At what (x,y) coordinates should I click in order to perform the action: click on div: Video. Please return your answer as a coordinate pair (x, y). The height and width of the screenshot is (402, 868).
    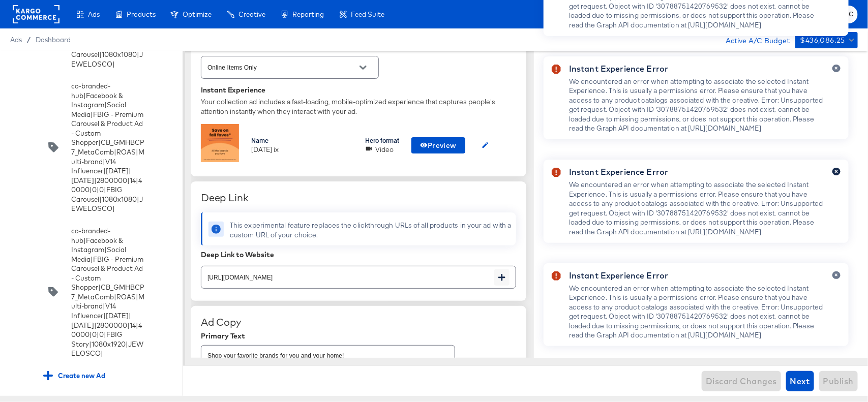
    Looking at the image, I should click on (384, 149).